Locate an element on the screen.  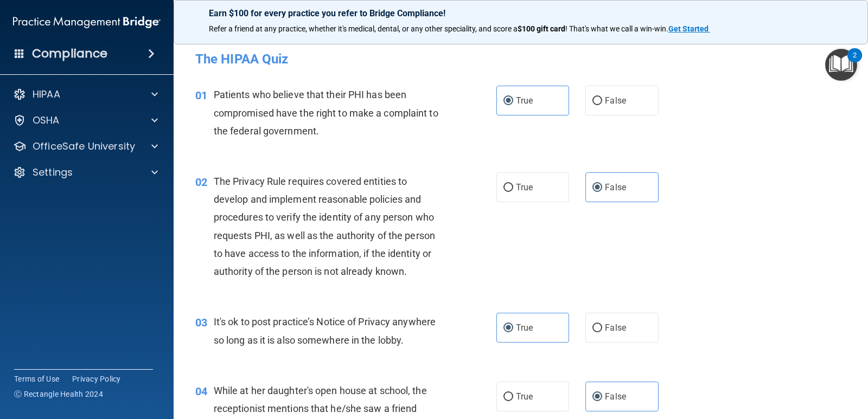
a: Get Started is located at coordinates (688, 29).